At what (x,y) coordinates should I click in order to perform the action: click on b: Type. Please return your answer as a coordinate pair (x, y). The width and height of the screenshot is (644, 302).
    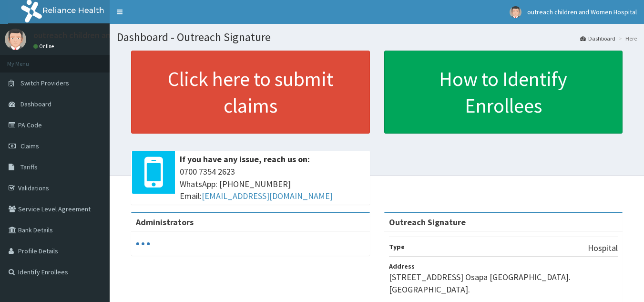
    Looking at the image, I should click on (397, 247).